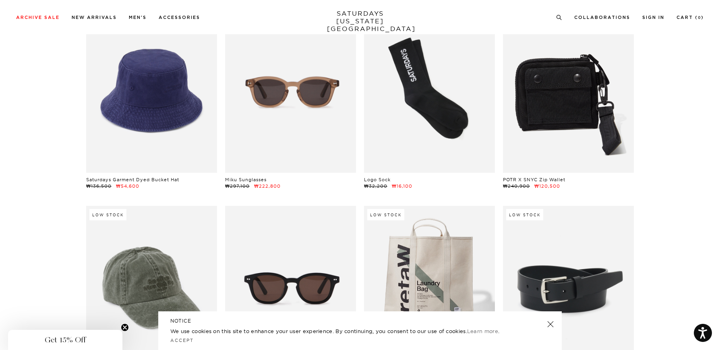  Describe the element at coordinates (65, 340) in the screenshot. I see `span: Get 15% Off` at that location.